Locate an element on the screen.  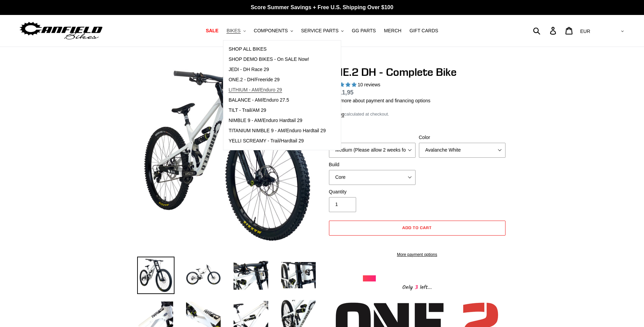
a: MERCH is located at coordinates (393, 31).